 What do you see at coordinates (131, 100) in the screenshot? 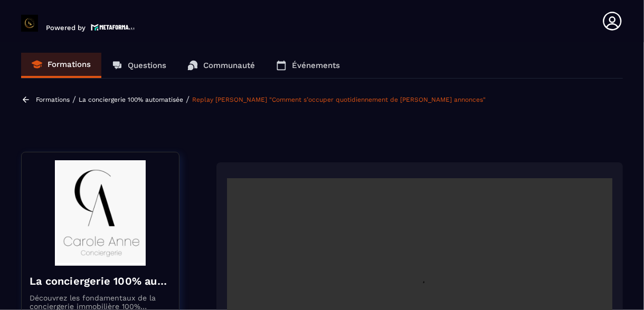
I see `a: La conciergerie 100% automatisée` at bounding box center [131, 100].